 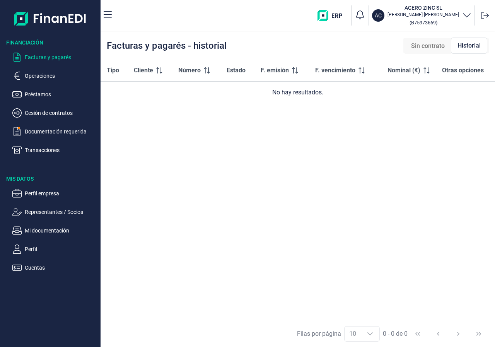 I want to click on p: Mi documentación, so click(x=61, y=231).